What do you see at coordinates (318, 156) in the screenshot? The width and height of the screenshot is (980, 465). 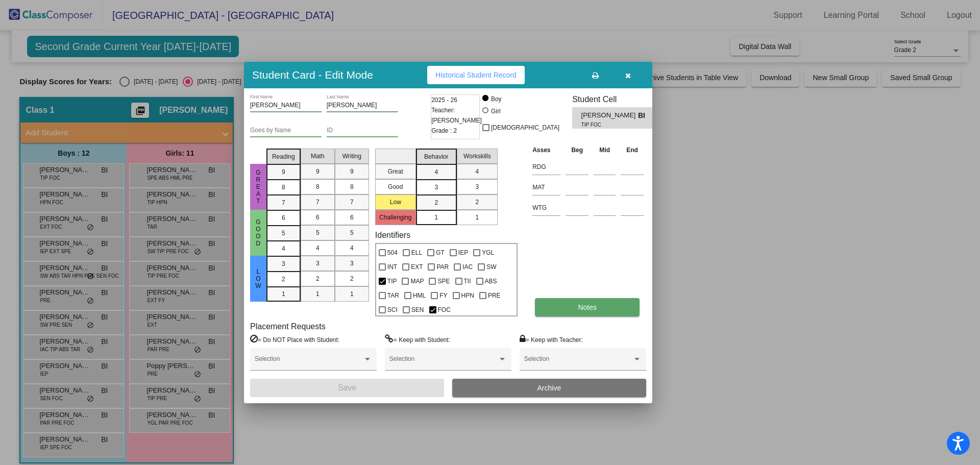 I see `span: Math` at bounding box center [318, 156].